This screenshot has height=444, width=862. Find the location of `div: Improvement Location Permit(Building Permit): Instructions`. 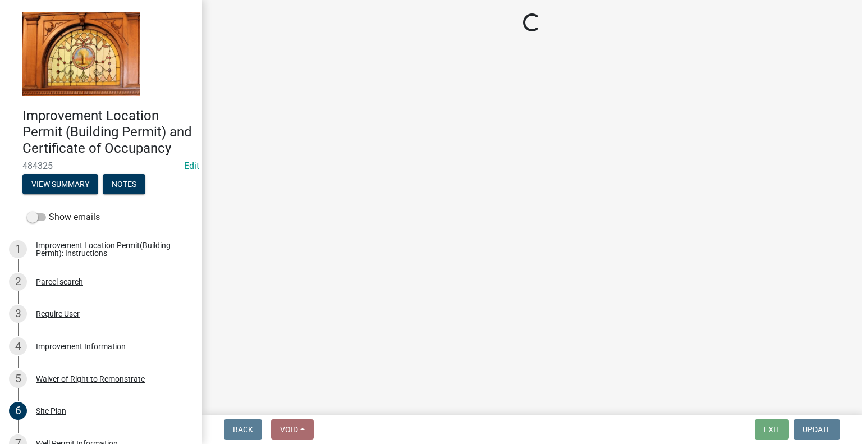

div: Improvement Location Permit(Building Permit): Instructions is located at coordinates (110, 249).